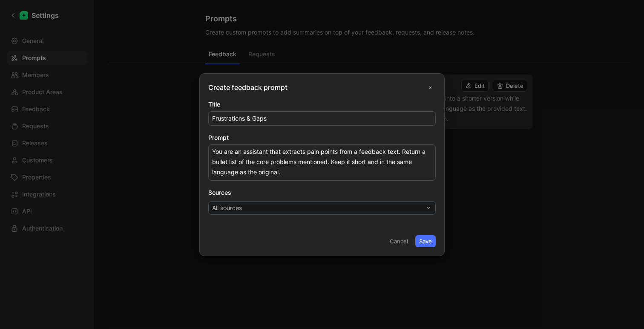  Describe the element at coordinates (322, 162) in the screenshot. I see `textarea: You are an assistant that extracts pain points from a feedback text. Return a bullet list of the ...` at that location.